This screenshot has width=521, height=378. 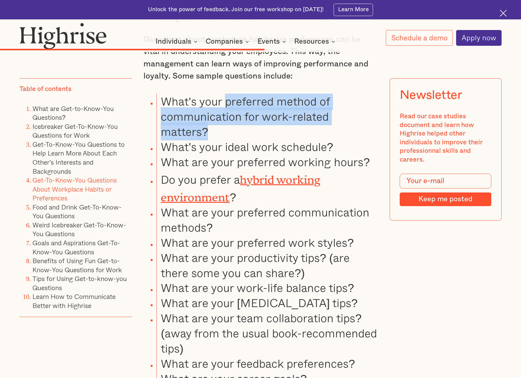 What do you see at coordinates (446, 190) in the screenshot?
I see `form: Modal Form` at bounding box center [446, 190].